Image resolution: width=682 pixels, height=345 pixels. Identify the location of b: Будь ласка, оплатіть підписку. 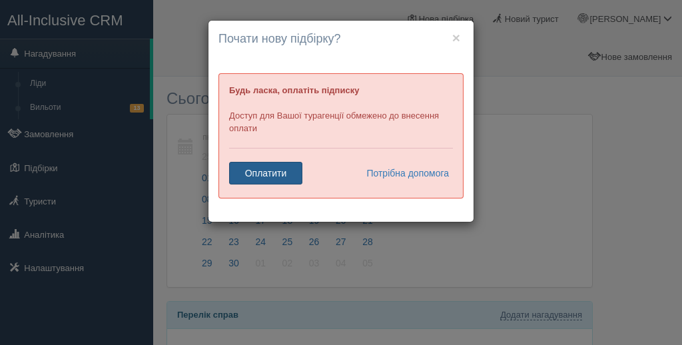
(294, 90).